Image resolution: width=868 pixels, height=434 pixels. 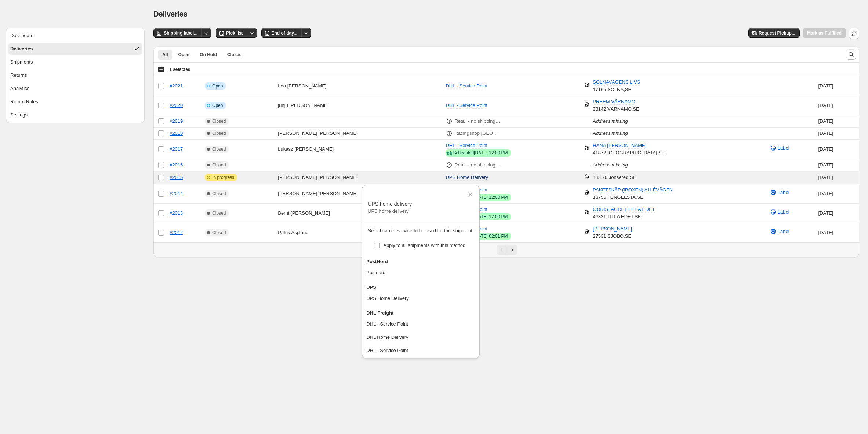 I want to click on button: Deliveries, so click(x=75, y=49).